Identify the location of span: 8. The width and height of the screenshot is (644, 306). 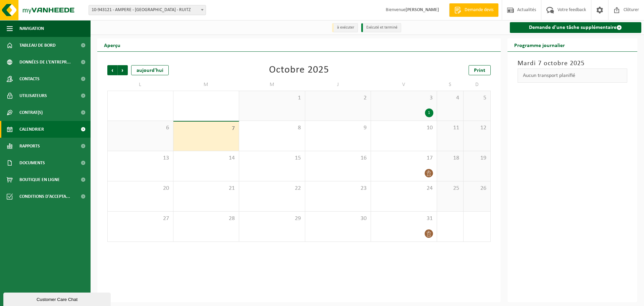
(272, 128).